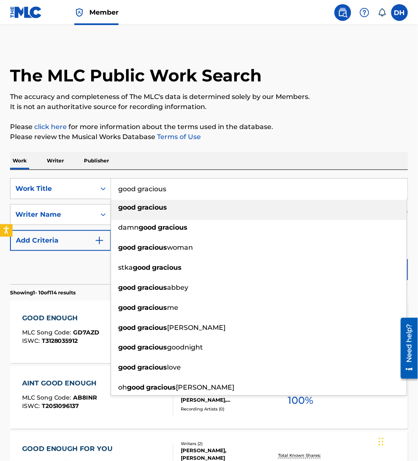 The width and height of the screenshot is (418, 461). What do you see at coordinates (343, 13) in the screenshot?
I see `img: search` at bounding box center [343, 13].